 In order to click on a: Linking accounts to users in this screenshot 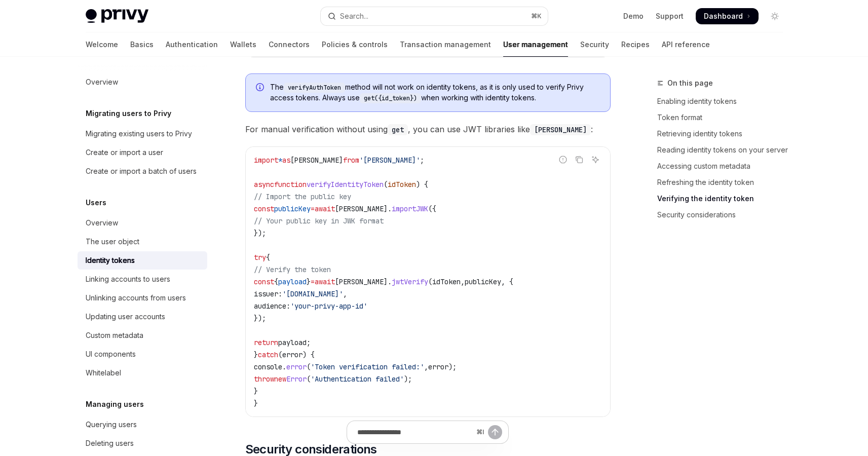, I will do `click(142, 279)`.